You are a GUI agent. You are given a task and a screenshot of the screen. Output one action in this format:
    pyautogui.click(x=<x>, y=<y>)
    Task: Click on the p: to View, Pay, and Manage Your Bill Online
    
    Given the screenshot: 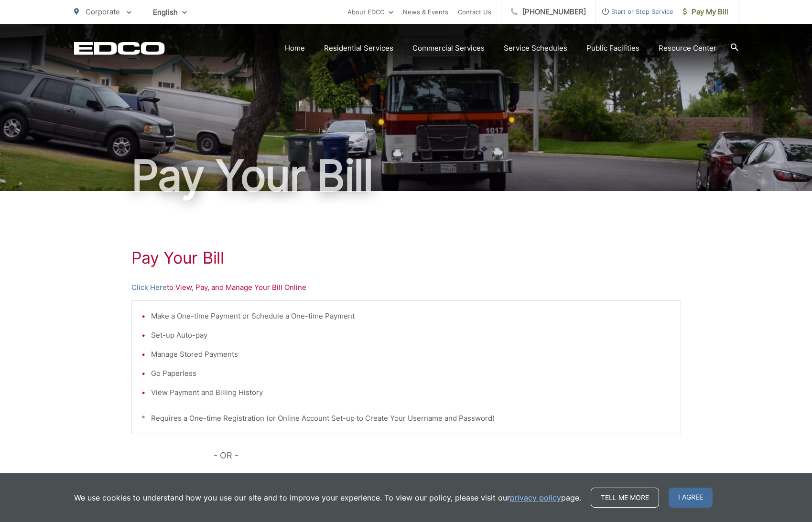 What is the action you would take?
    pyautogui.click(x=406, y=288)
    